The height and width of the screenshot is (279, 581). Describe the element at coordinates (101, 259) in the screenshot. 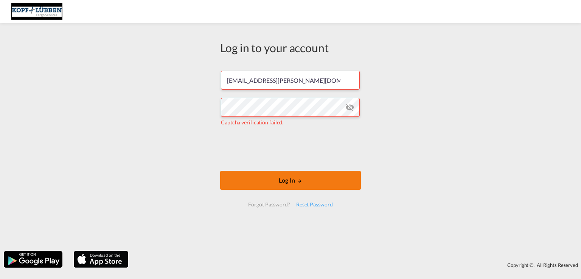

I see `img: apple.png` at that location.